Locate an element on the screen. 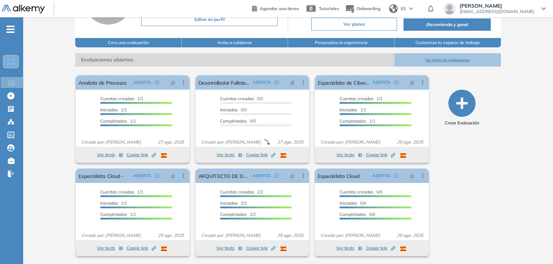  button: Crea una evaluación is located at coordinates (128, 43).